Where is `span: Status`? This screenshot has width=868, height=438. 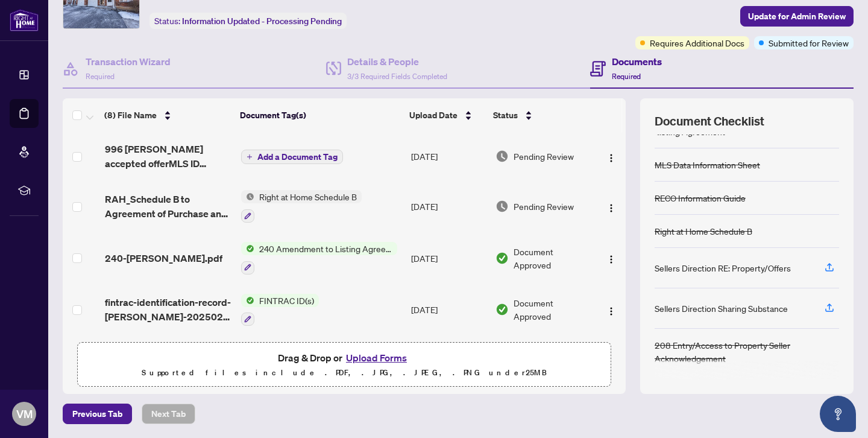
span: Status is located at coordinates (505, 115).